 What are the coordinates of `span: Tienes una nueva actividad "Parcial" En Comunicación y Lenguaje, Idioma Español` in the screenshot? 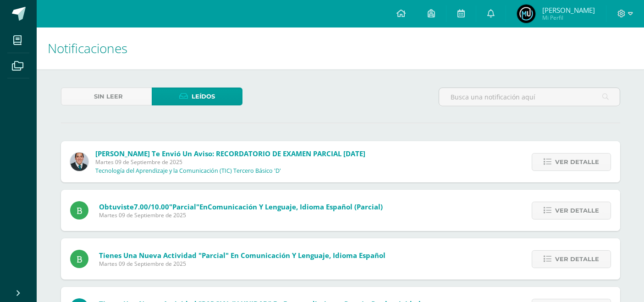 It's located at (242, 256).